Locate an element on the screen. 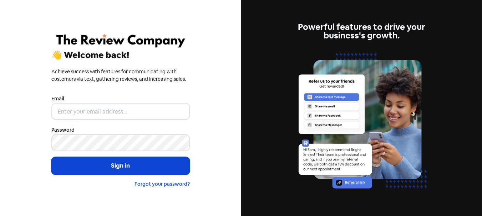  div: 👋 Welcome back! is located at coordinates (120, 55).